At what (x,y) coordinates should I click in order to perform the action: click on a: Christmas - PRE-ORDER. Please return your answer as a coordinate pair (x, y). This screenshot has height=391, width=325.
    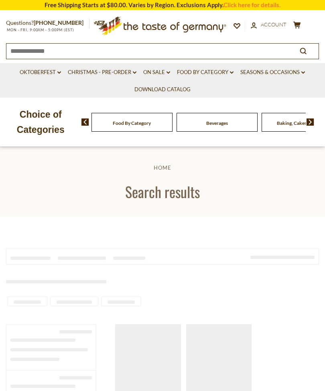
    Looking at the image, I should click on (102, 73).